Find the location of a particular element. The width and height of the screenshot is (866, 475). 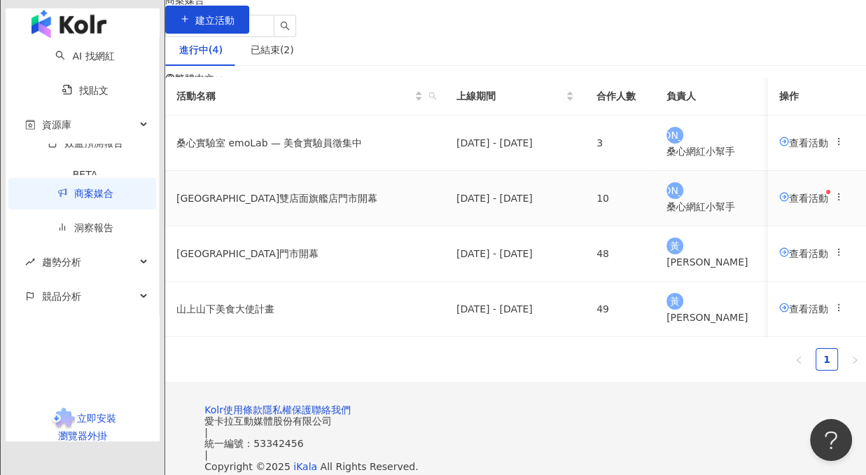

span: 立即安裝 瀏覽器外掛 is located at coordinates (87, 426).